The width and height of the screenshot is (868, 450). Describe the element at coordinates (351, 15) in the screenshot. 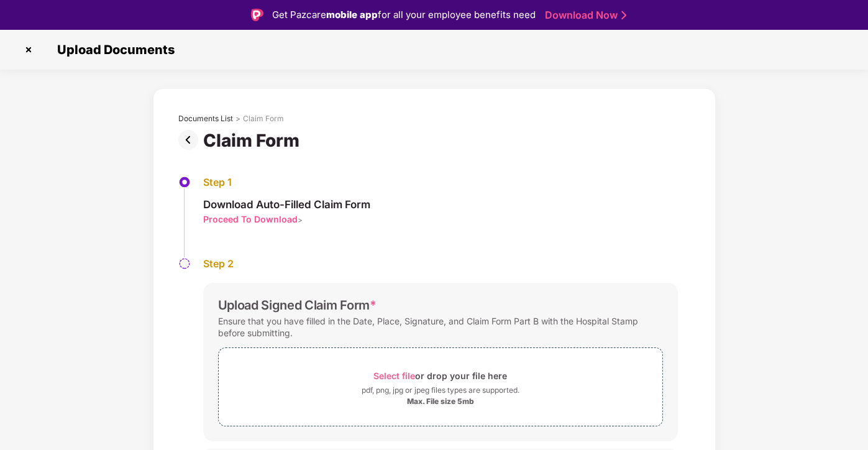

I see `strong: mobile app` at that location.